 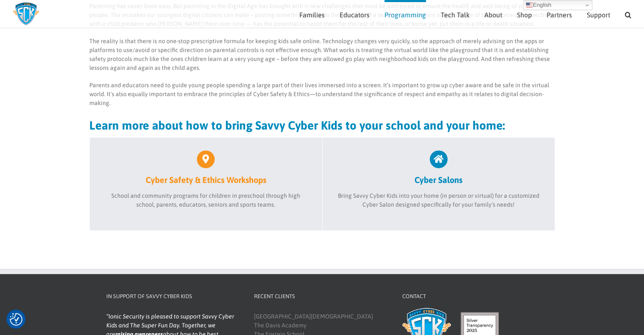 What do you see at coordinates (322, 125) in the screenshot?
I see `h2: Learn more about how to bring Savvy Cyber Kids to your school and your home:` at bounding box center [322, 125].